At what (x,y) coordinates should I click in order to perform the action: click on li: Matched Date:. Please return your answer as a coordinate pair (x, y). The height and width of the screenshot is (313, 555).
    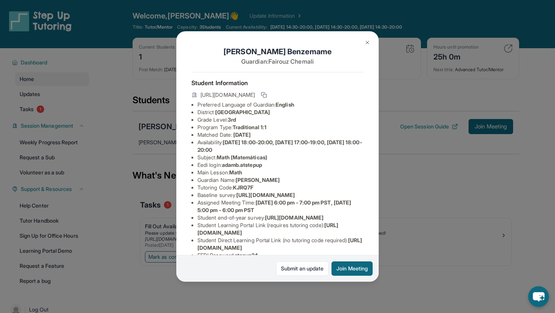
    Looking at the image, I should click on (280, 135).